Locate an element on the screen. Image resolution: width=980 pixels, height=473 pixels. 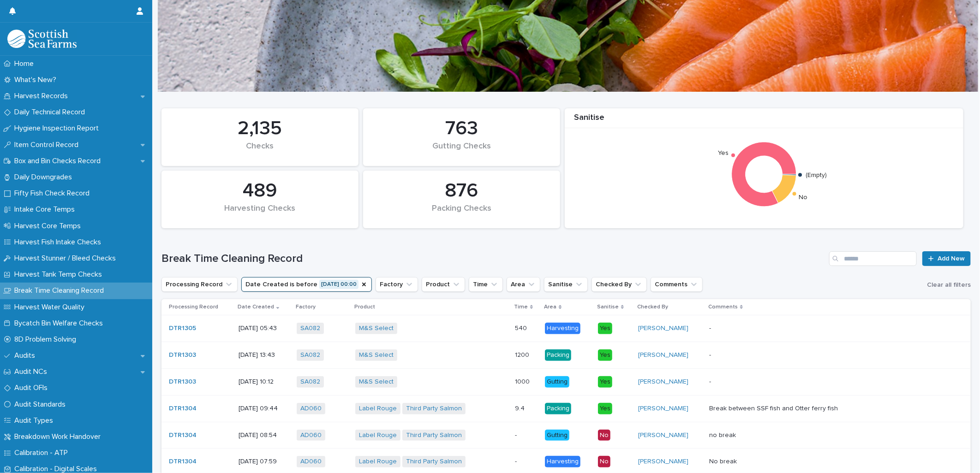
p: Hygiene Inspection Report is located at coordinates (58, 129).